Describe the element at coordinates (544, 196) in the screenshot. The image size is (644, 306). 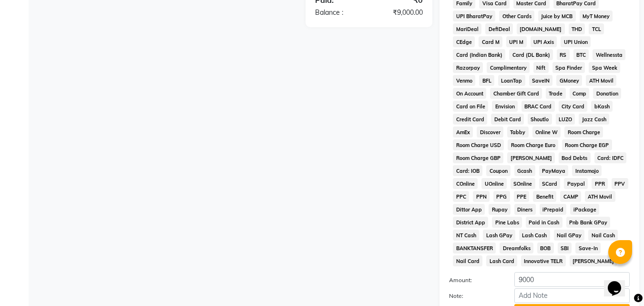
I see `span: Benefit` at that location.